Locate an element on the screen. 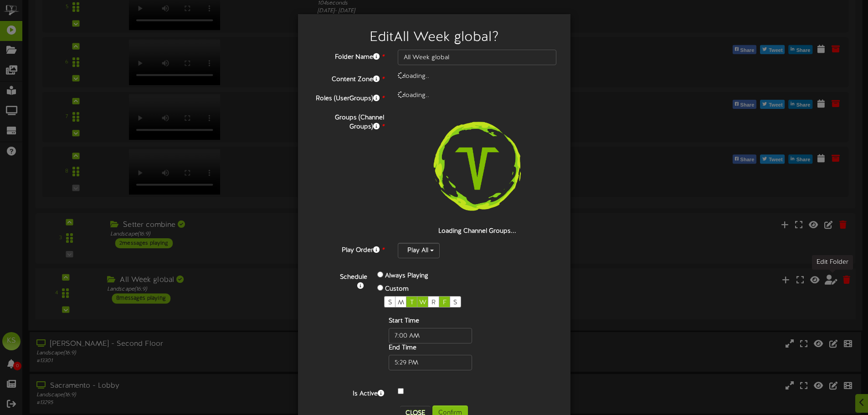  label: Content Zone is located at coordinates (348, 78).